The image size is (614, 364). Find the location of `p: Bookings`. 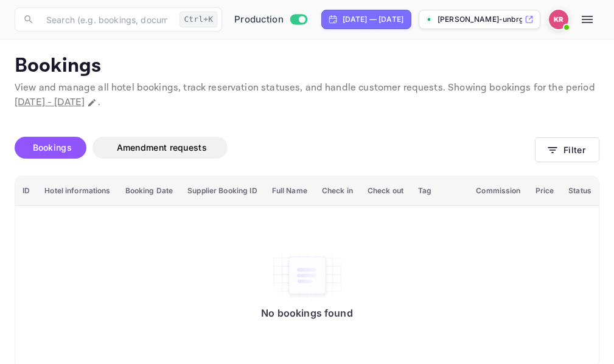

p: Bookings is located at coordinates (307, 66).